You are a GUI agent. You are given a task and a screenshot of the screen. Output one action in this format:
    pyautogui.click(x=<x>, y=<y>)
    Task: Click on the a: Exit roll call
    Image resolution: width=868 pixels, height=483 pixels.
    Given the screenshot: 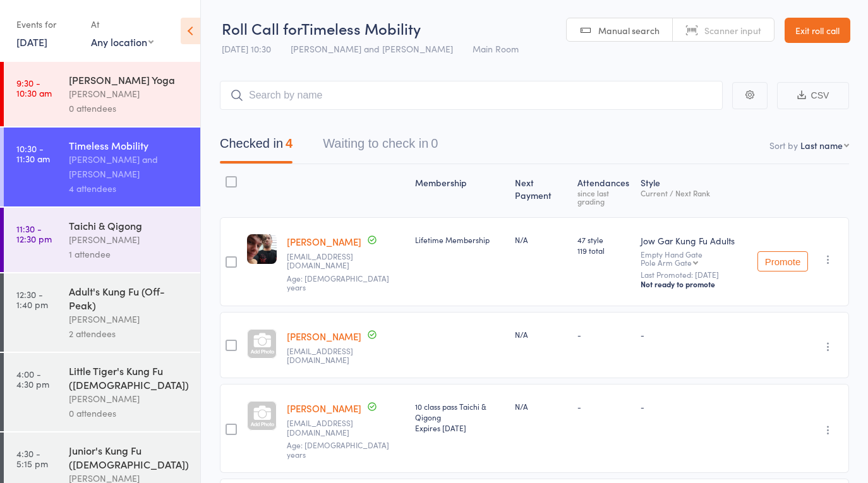 What is the action you would take?
    pyautogui.click(x=818, y=30)
    